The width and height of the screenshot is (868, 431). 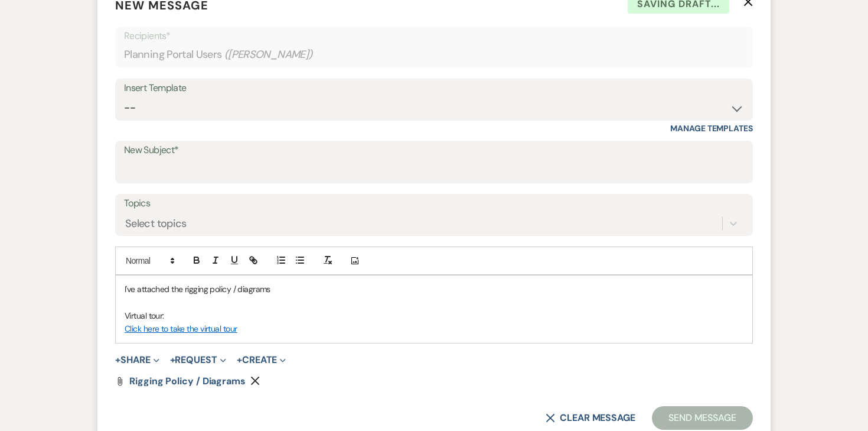 I want to click on span: Rigging Policy / Diagrams, so click(x=187, y=380).